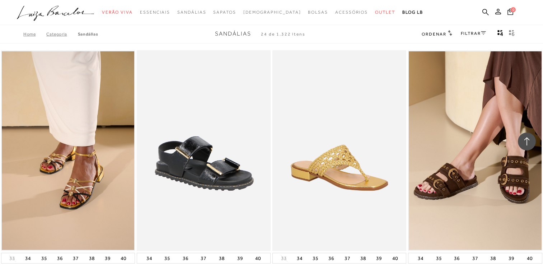 This screenshot has height=265, width=543. What do you see at coordinates (203, 151) in the screenshot?
I see `img: PAPETE EM COURO VERNIZ PRETO COM SOLADO TRATORADO` at bounding box center [203, 151].